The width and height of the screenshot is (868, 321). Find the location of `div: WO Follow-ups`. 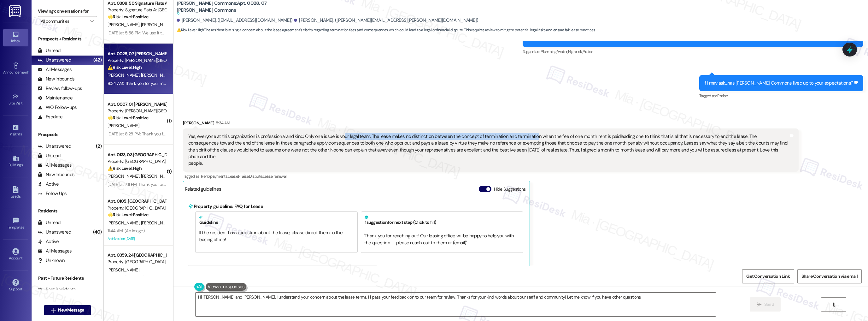

div: WO Follow-ups is located at coordinates (57, 107).